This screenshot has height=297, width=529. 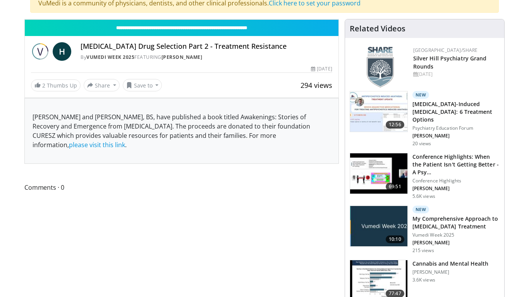 I want to click on p: 5.6K views, so click(x=423, y=196).